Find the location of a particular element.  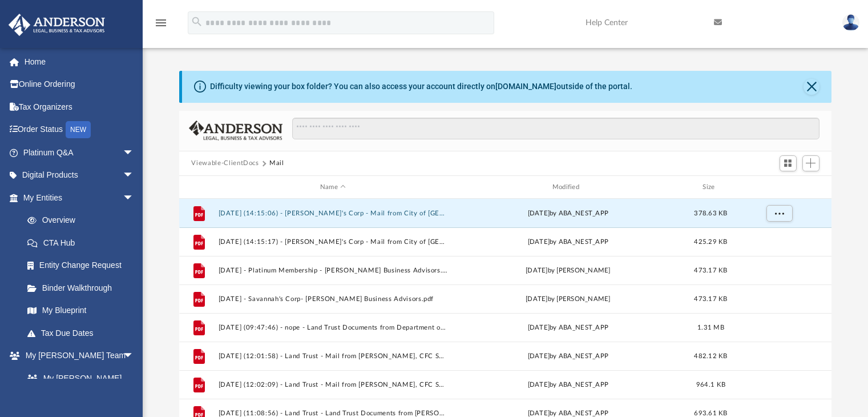

a: My Entitiesarrow_drop_down is located at coordinates (79, 198).